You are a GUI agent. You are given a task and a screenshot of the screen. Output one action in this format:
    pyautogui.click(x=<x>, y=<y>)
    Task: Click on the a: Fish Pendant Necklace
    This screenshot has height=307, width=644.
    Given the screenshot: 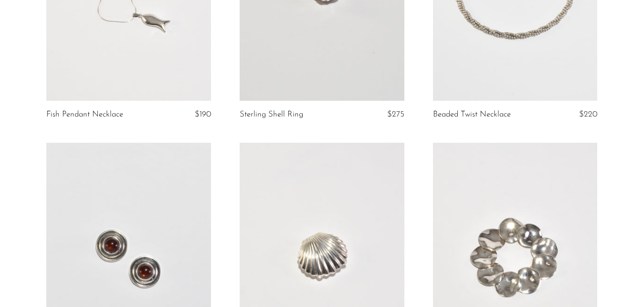 What is the action you would take?
    pyautogui.click(x=85, y=115)
    